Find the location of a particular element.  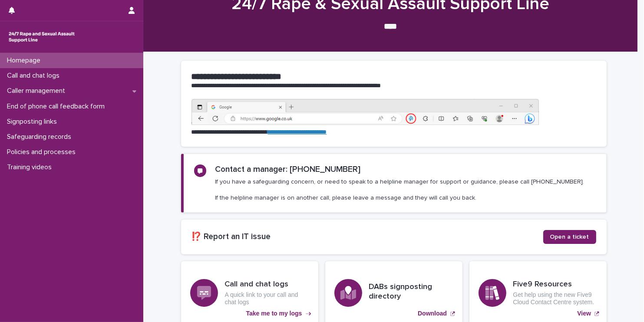

p: View is located at coordinates (585, 313).